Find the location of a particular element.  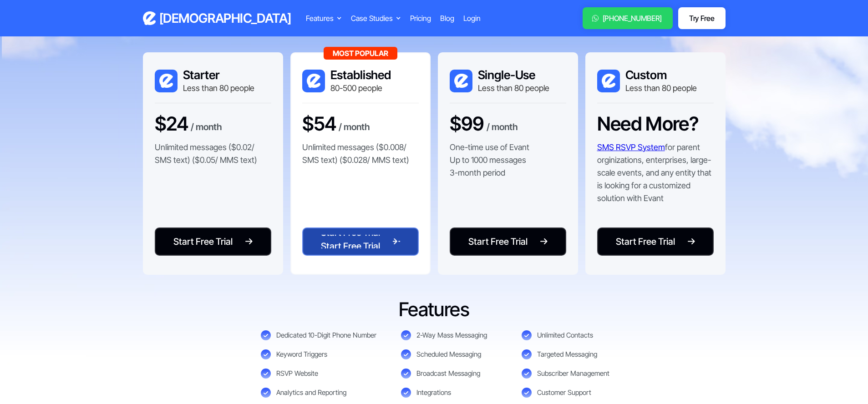

p: Unlimited messages ($0.008/ SMS text) ($0.028/ MMS text) is located at coordinates (360, 154).